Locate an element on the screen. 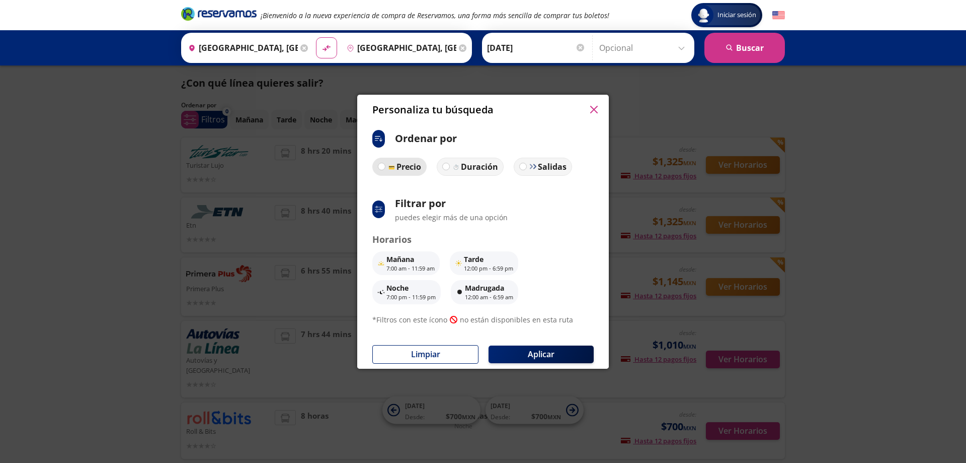 The image size is (966, 463). button: Noche7:00 pm - 11:59 pm is located at coordinates (407, 292).